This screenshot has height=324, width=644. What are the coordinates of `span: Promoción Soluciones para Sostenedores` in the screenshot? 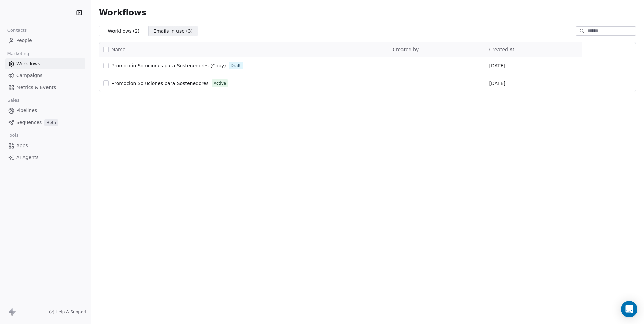 It's located at (160, 83).